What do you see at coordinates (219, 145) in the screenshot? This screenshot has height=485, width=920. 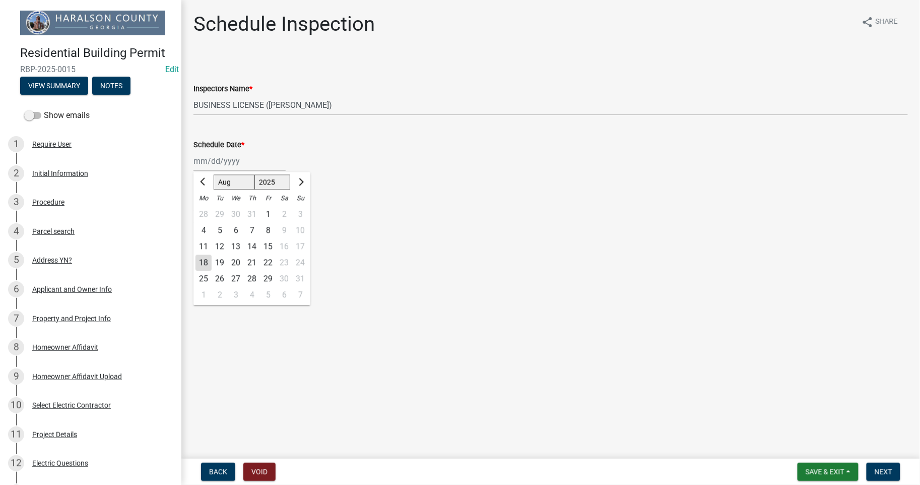 I see `label: Schedule Date` at bounding box center [219, 145].